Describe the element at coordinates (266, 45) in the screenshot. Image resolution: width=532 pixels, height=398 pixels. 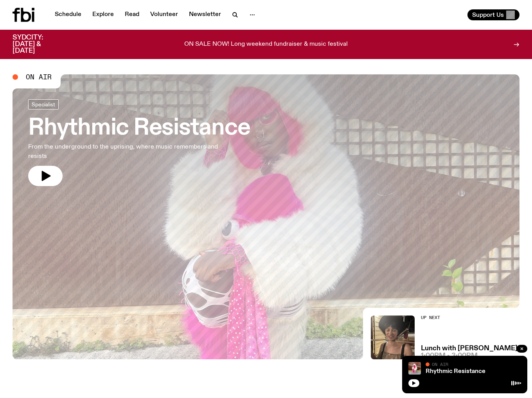
I see `p: ON SALE NOW! Long weekend fundraiser & music festival` at that location.